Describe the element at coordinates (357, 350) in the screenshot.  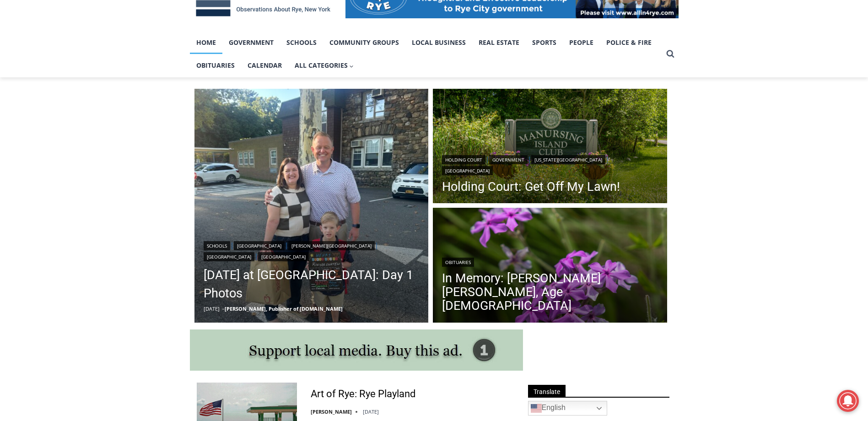
I see `img: support local media, buy this ad` at that location.